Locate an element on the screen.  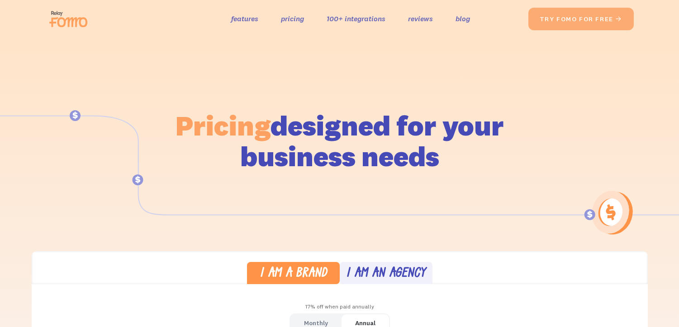
a: features is located at coordinates (245, 19).